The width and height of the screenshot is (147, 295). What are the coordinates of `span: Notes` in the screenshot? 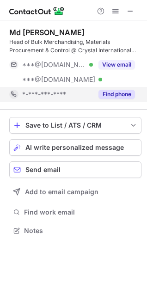 It's located at (81, 231).